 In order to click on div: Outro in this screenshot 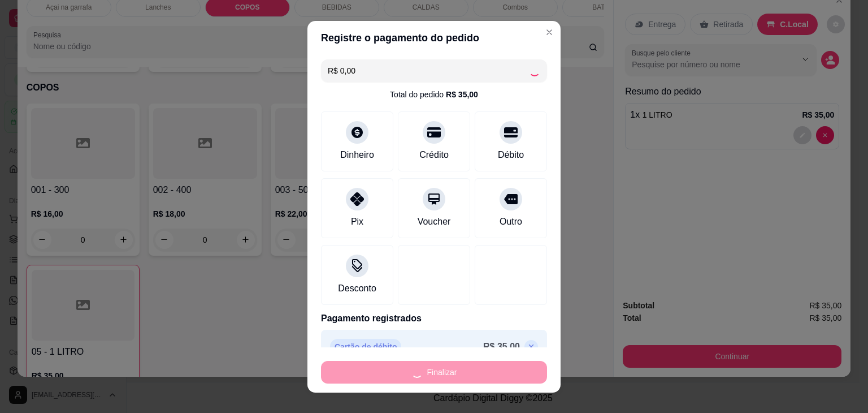, I will do `click(510, 221)`.